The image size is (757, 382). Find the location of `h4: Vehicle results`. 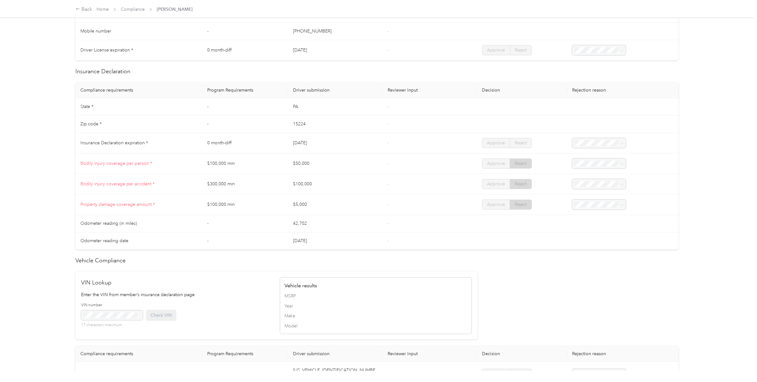

h4: Vehicle results is located at coordinates (376, 285).